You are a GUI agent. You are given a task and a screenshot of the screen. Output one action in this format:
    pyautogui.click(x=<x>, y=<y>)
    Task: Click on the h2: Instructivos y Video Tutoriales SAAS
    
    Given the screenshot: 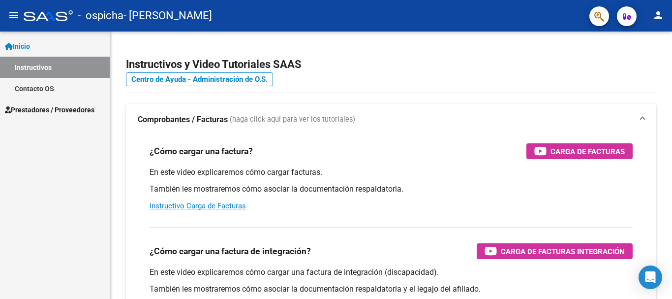 What is the action you would take?
    pyautogui.click(x=391, y=64)
    